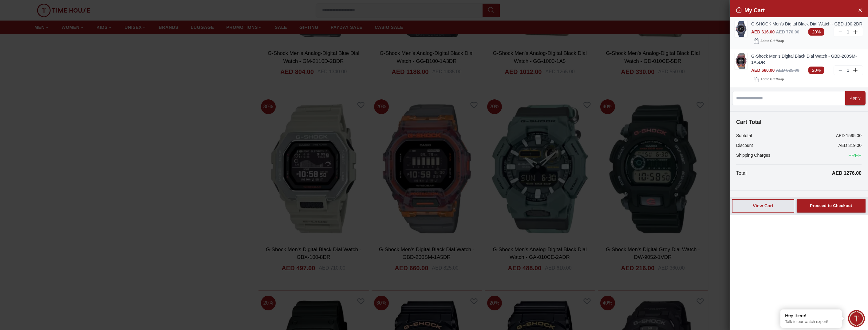 The width and height of the screenshot is (868, 330). I want to click on a: G-SHOCK Men's Digital Black Dial Watch - GBD-100-2DR, so click(807, 24).